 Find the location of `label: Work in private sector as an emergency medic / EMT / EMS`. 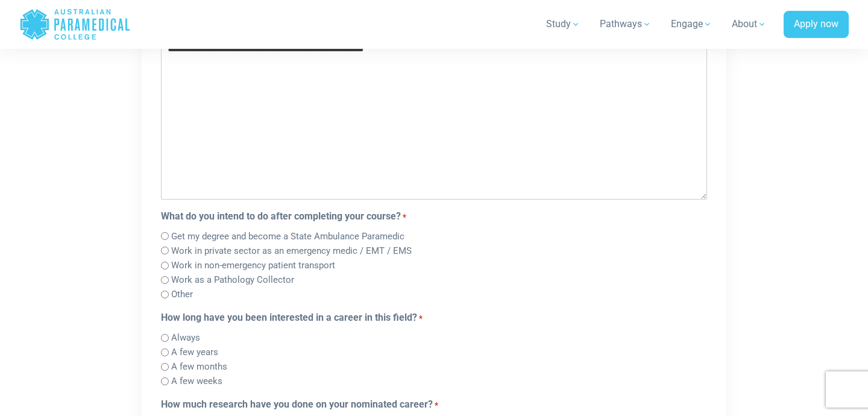

label: Work in private sector as an emergency medic / EMT / EMS is located at coordinates (291, 250).